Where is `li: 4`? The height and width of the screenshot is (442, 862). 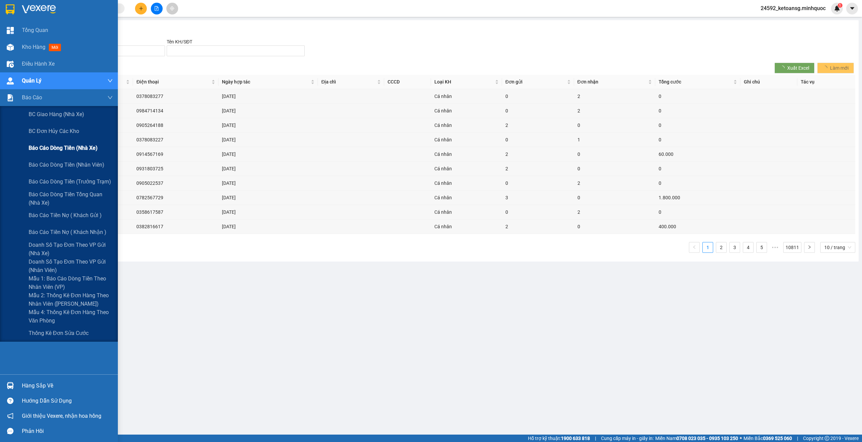 li: 4 is located at coordinates (749, 248).